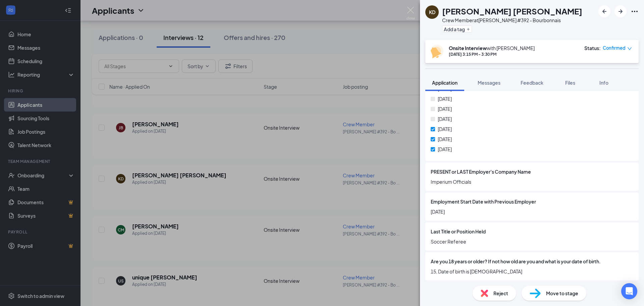  What do you see at coordinates (562, 293) in the screenshot?
I see `span: Move to stage` at bounding box center [562, 293].